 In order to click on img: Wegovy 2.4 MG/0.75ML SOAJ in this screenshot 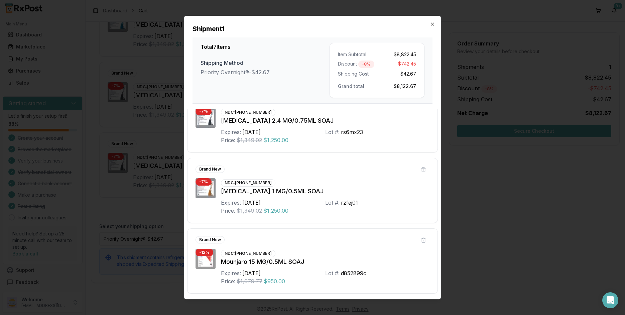, I will do `click(206, 118)`.